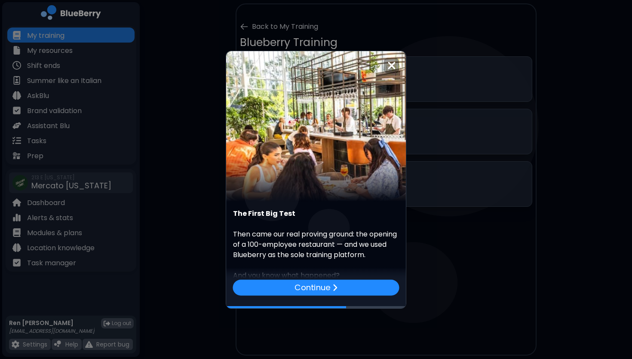 Image resolution: width=632 pixels, height=359 pixels. Describe the element at coordinates (316, 126) in the screenshot. I see `img: video thumbnail` at that location.